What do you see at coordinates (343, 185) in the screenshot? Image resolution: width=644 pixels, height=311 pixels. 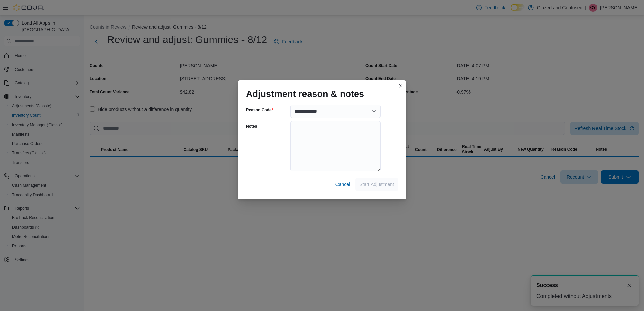 I see `span: Cancel` at bounding box center [343, 185].